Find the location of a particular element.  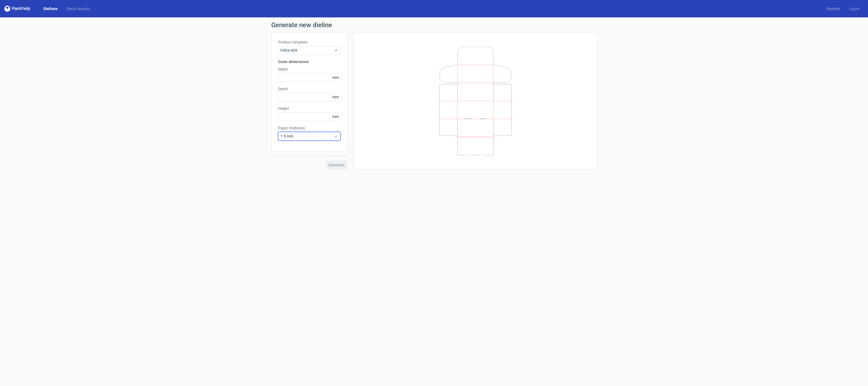

label: Height is located at coordinates (310, 108).